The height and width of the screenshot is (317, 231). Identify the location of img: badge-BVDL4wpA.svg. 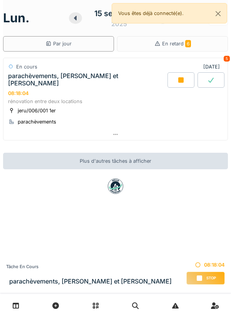
(115, 186).